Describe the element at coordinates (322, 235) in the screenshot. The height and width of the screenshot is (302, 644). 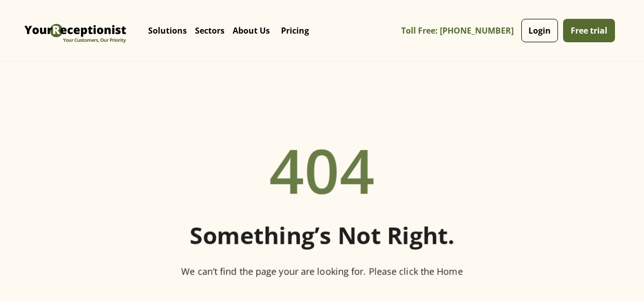
I see `h2: Something’s not right.` at that location.